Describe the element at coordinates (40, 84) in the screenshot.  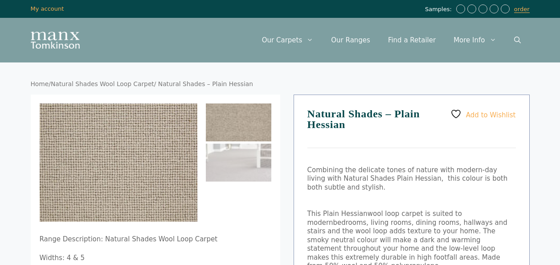
I see `a: Home` at that location.